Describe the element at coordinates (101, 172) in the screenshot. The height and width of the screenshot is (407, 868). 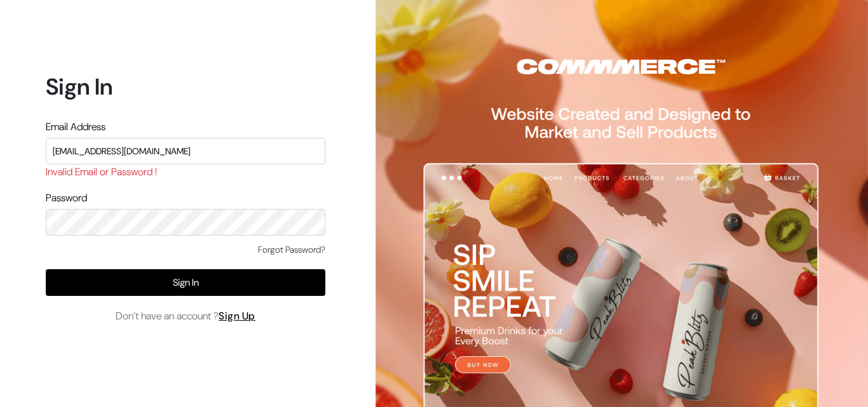
I see `label: Invalid Email or Password !` at that location.